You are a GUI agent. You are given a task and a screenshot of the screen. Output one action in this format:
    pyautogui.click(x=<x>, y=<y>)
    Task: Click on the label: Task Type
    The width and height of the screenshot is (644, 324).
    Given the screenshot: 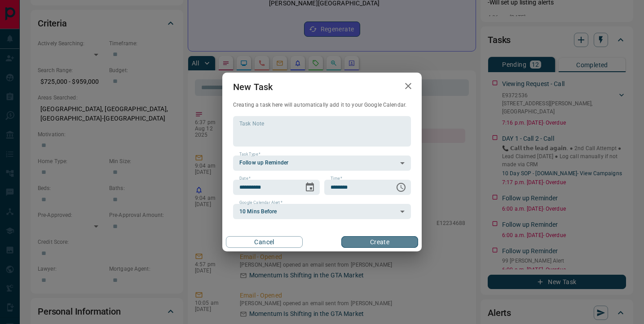 What is the action you would take?
    pyautogui.click(x=250, y=154)
    